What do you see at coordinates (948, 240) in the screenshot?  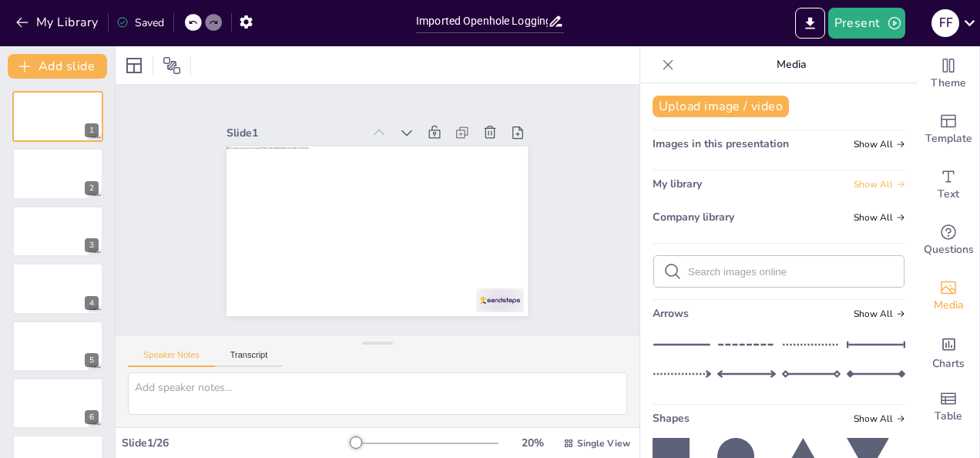 I see `div: Get real-time input from your audience` at bounding box center [948, 240].